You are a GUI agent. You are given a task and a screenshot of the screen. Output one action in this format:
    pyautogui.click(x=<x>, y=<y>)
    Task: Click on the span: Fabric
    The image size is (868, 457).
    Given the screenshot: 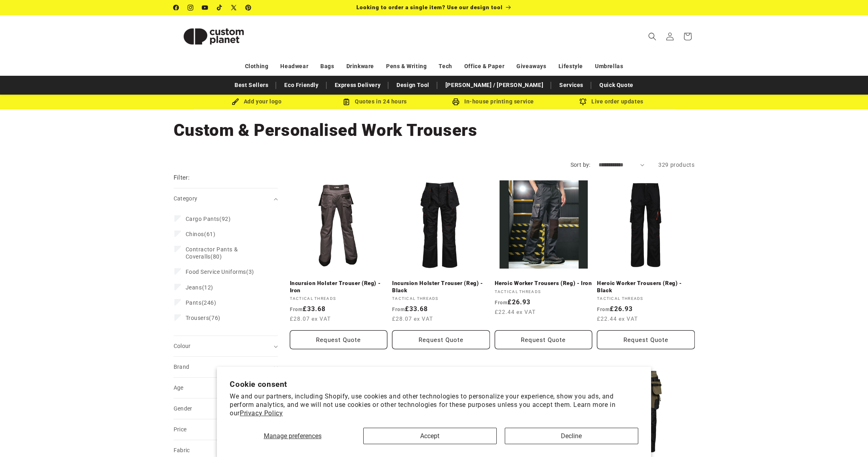 What is the action you would take?
    pyautogui.click(x=182, y=450)
    